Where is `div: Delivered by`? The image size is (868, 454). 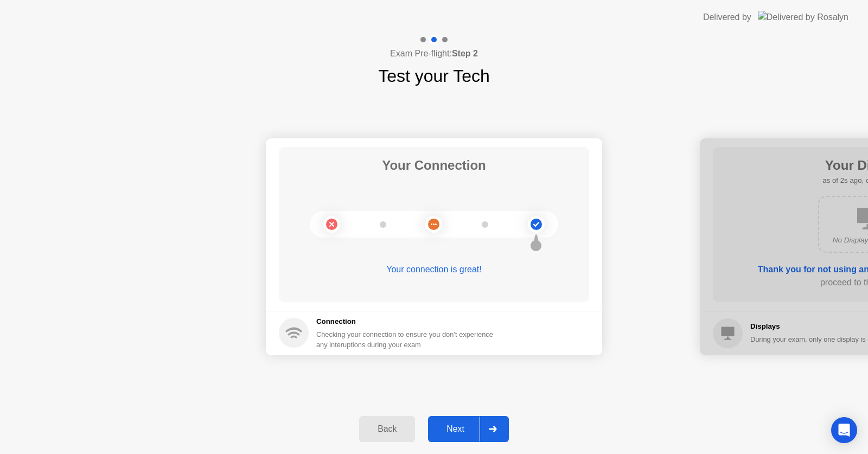 div: Delivered by is located at coordinates (727, 17).